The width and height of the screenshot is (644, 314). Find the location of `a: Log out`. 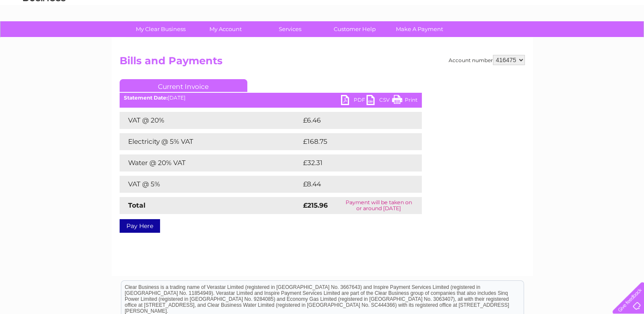

a: Log out is located at coordinates (626, 39).